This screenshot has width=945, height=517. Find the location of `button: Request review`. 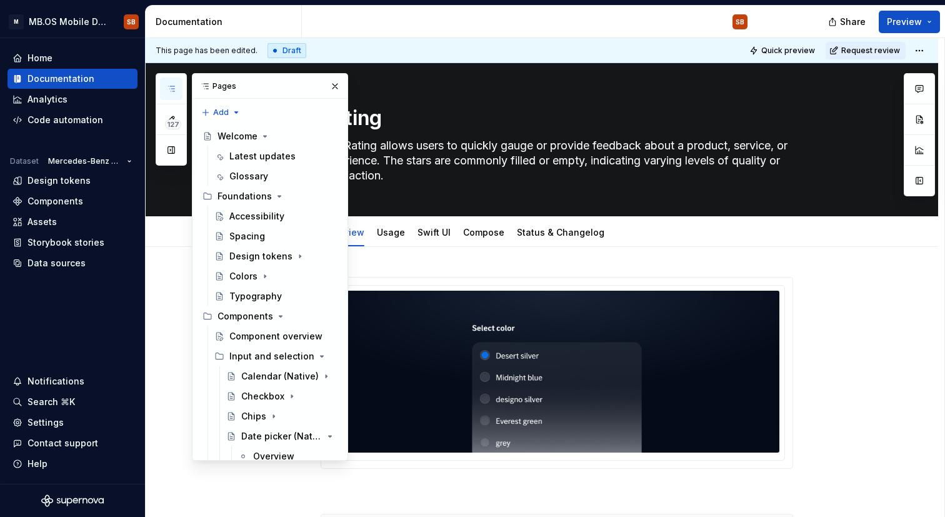

button: Request review is located at coordinates (866, 51).